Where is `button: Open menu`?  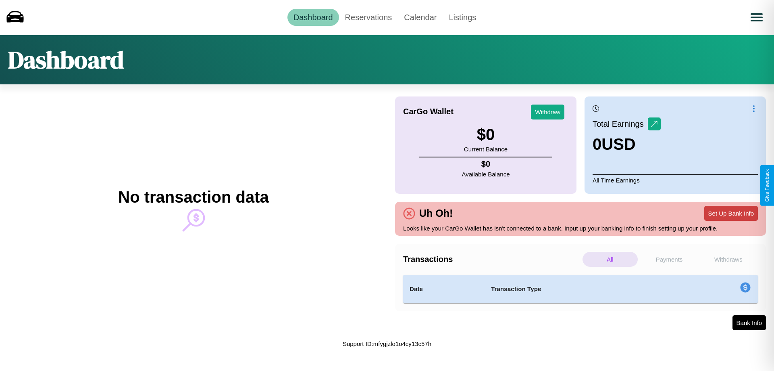
button: Open menu is located at coordinates (757, 17).